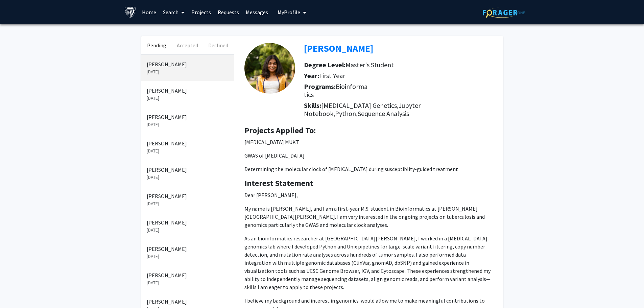 Image resolution: width=644 pixels, height=308 pixels. Describe the element at coordinates (279, 182) in the screenshot. I see `b: Interest Statement` at that location.